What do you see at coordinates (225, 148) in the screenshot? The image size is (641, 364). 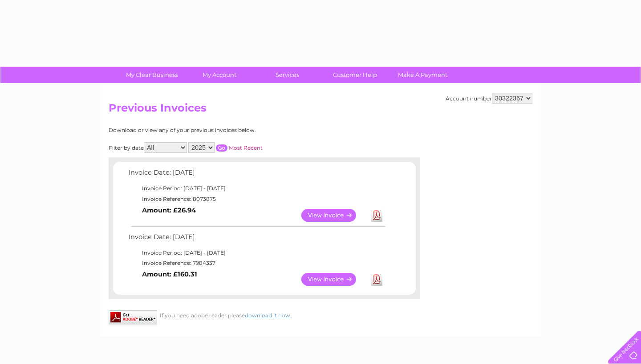 I see `div: Filter by date` at bounding box center [225, 148].